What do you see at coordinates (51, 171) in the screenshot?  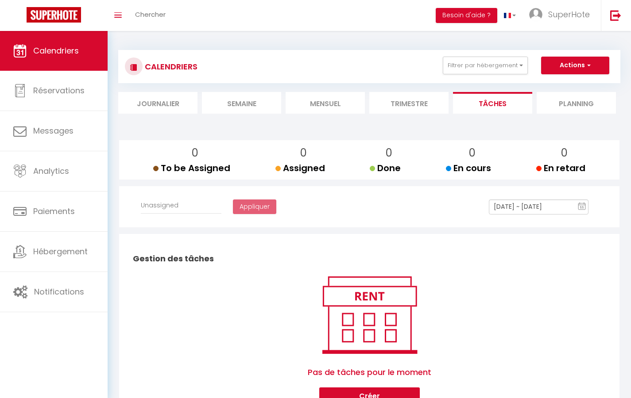 I see `span: Analytics` at bounding box center [51, 171].